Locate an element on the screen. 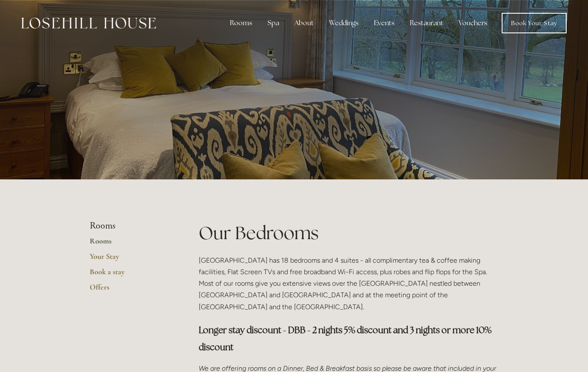  strong: Longer stay discount - DBB - 2 nights 5% discount and 3 nights or more 10% discount is located at coordinates (346, 338).